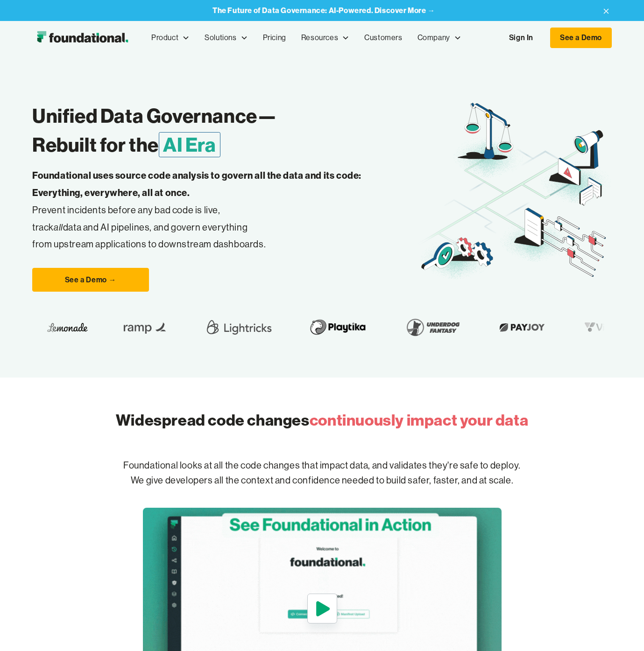 The image size is (644, 651). I want to click on img: Foundational Logo, so click(83, 38).